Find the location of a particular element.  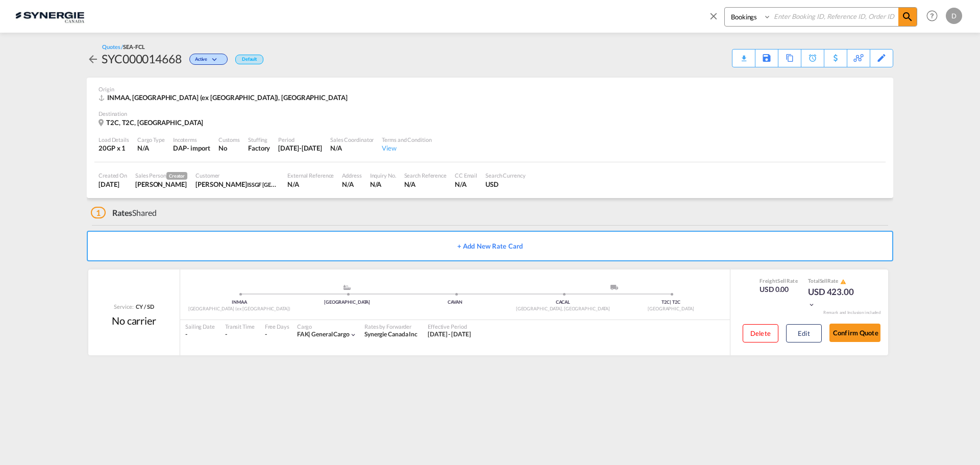

div: Shirley Clinton is located at coordinates (237, 184).